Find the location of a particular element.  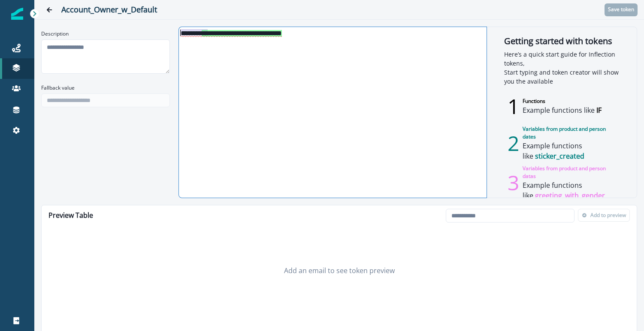

p: Functions is located at coordinates (562, 101).